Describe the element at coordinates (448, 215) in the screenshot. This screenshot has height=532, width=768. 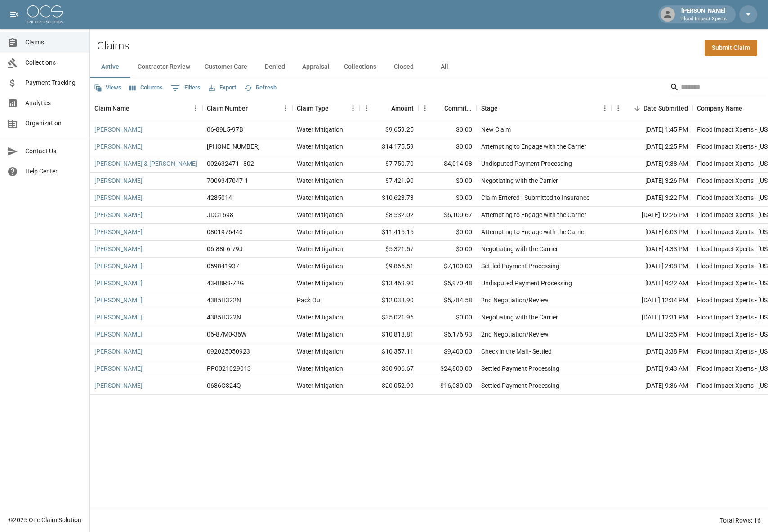
I see `div: $6,100.67` at that location.